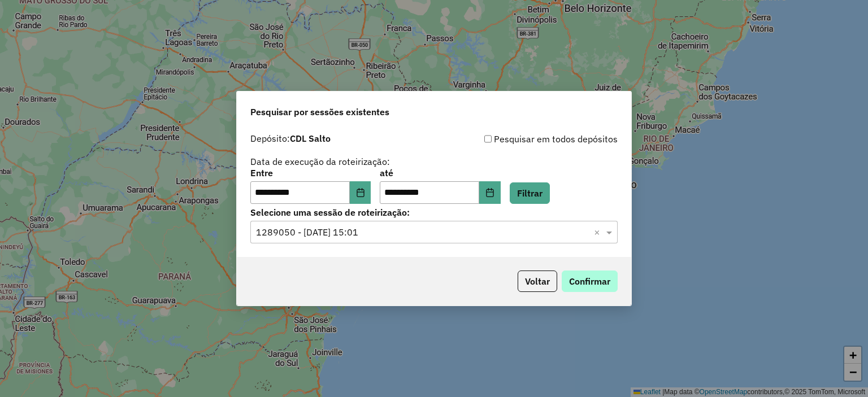 The height and width of the screenshot is (397, 868). What do you see at coordinates (310, 138) in the screenshot?
I see `strong: CDL Salto` at bounding box center [310, 138].